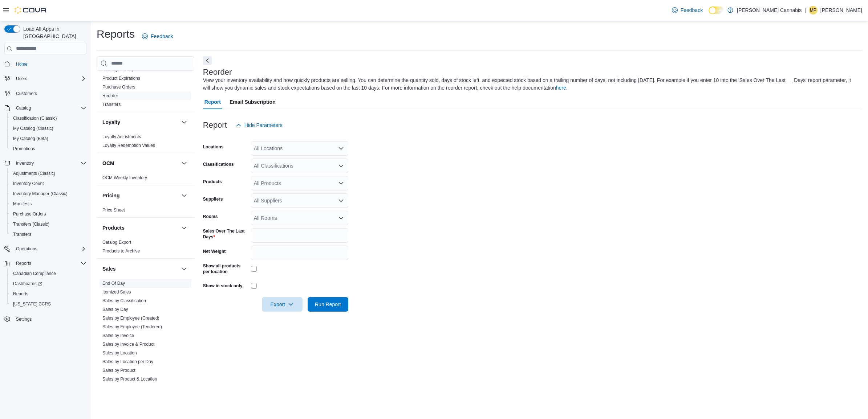 The image size is (868, 419). What do you see at coordinates (114, 210) in the screenshot?
I see `span: Price Sheet` at bounding box center [114, 210].